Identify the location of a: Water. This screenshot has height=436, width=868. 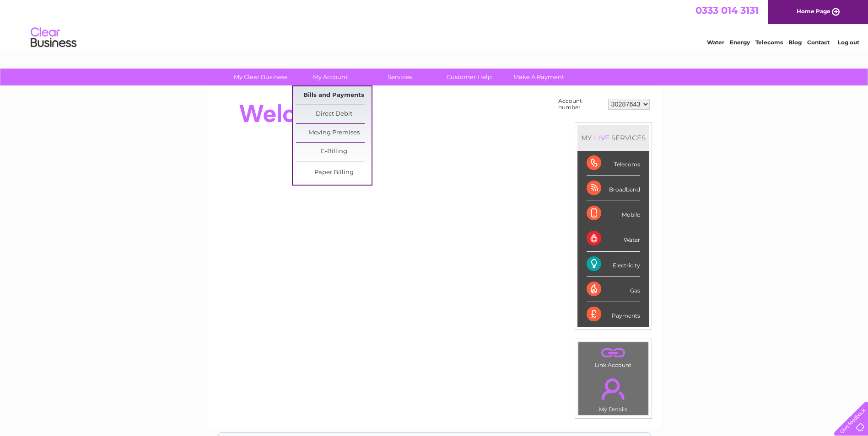
(716, 42).